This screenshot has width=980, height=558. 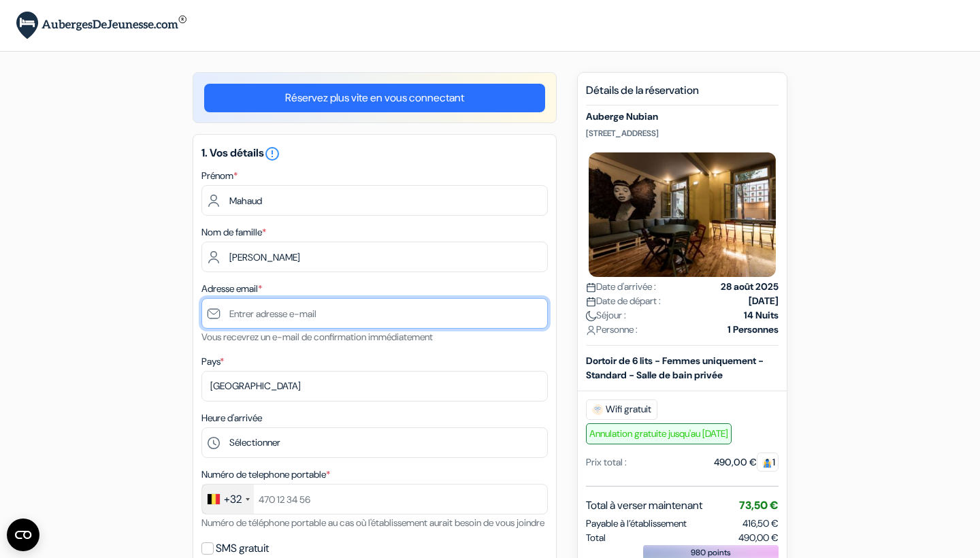 I want to click on span: Wifi gratuit, so click(x=622, y=410).